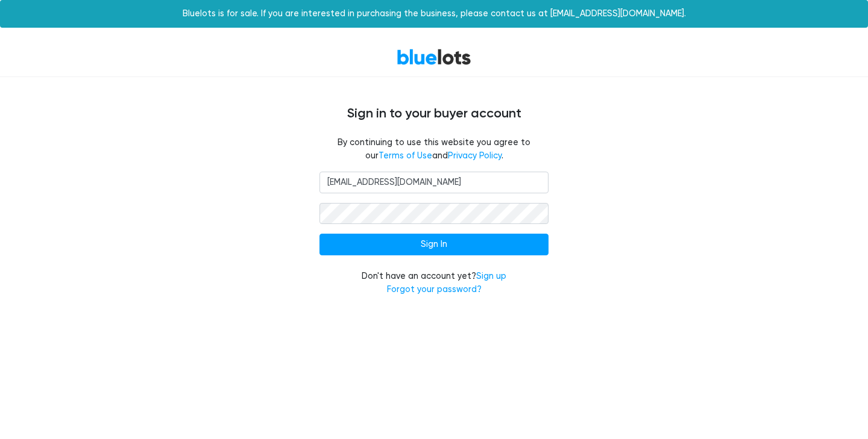 The width and height of the screenshot is (868, 439). What do you see at coordinates (405, 155) in the screenshot?
I see `a: Terms of Use` at bounding box center [405, 155].